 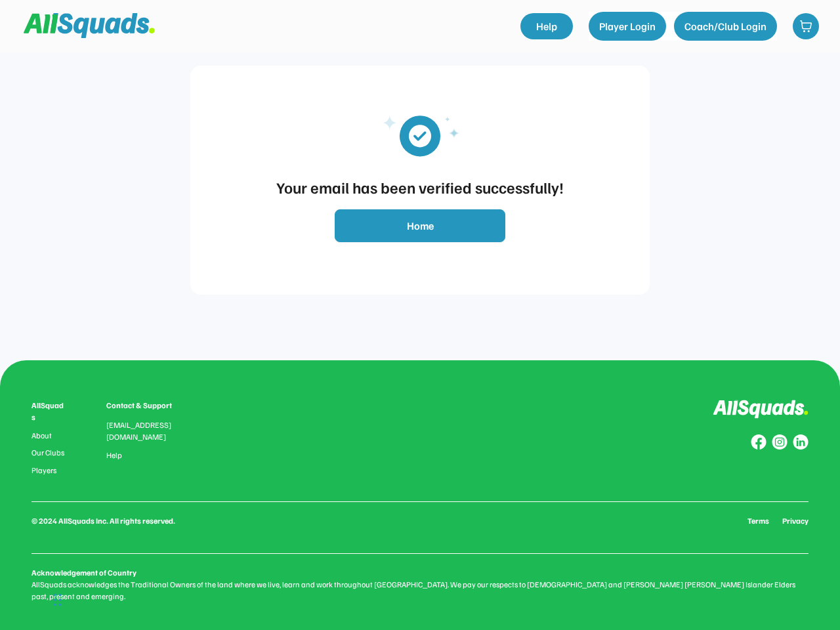 What do you see at coordinates (725, 26) in the screenshot?
I see `button: Coach/Club Login` at bounding box center [725, 26].